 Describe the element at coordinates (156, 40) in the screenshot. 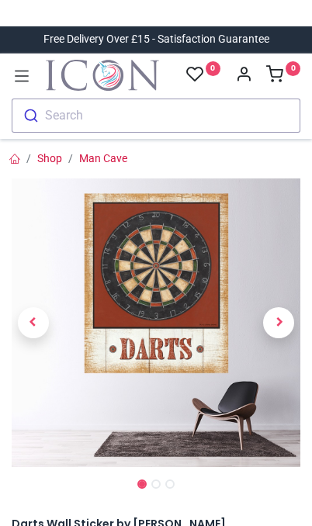

I see `div: Free Delivery Over £15 - Satisfaction Guarantee` at that location.